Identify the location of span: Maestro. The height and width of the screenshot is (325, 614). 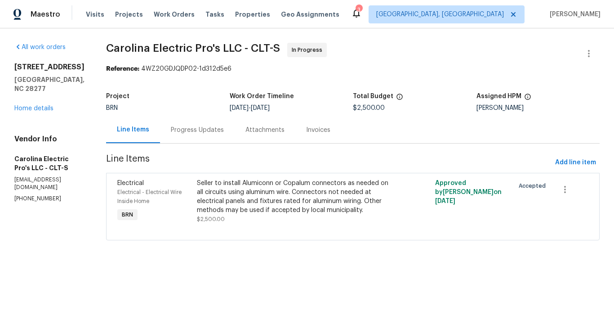
(45, 14).